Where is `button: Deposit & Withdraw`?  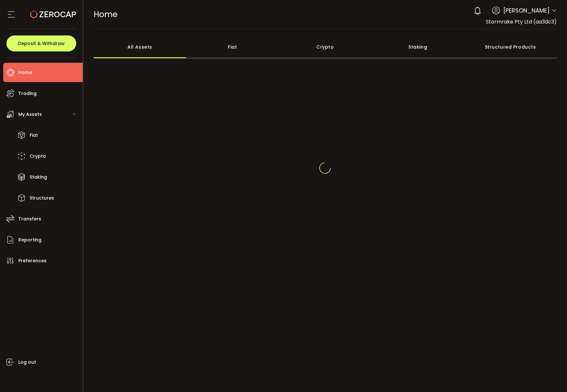 button: Deposit & Withdraw is located at coordinates (41, 44).